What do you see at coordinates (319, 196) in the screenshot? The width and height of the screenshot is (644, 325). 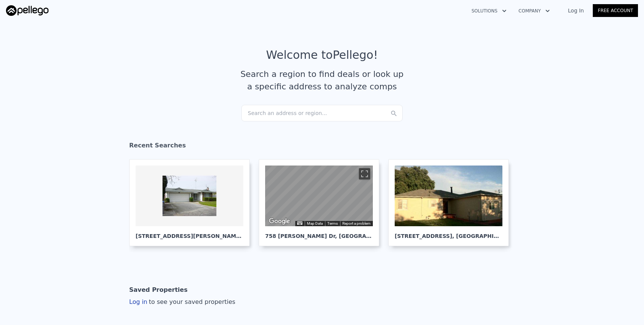 I see `div: Map` at bounding box center [319, 196].